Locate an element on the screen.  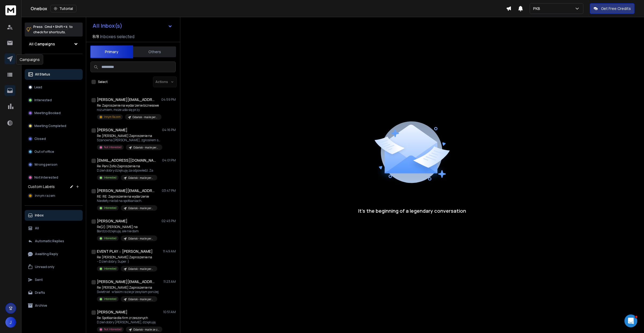
p: Awaiting Reply is located at coordinates (46, 254).